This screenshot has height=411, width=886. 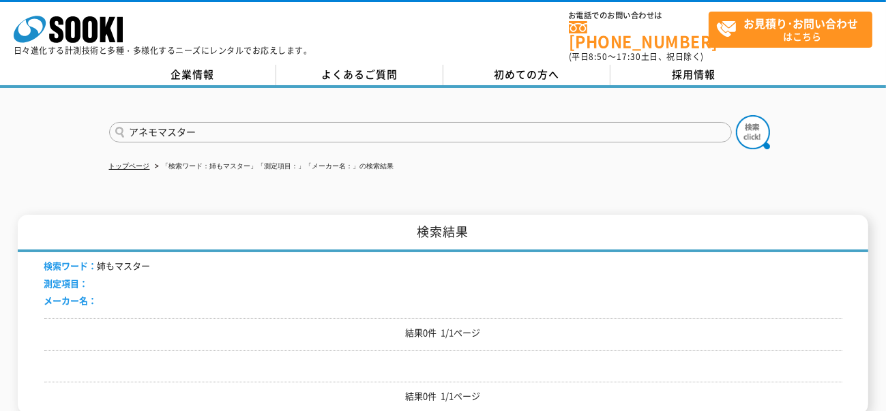 I want to click on a: 採用情報, so click(x=694, y=75).